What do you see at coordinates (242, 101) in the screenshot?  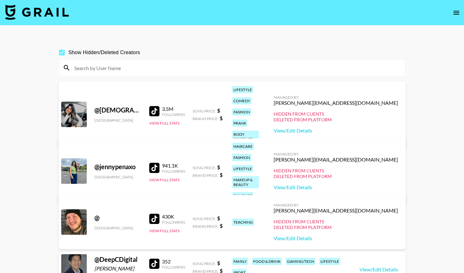 I see `div: comedy` at bounding box center [242, 101].